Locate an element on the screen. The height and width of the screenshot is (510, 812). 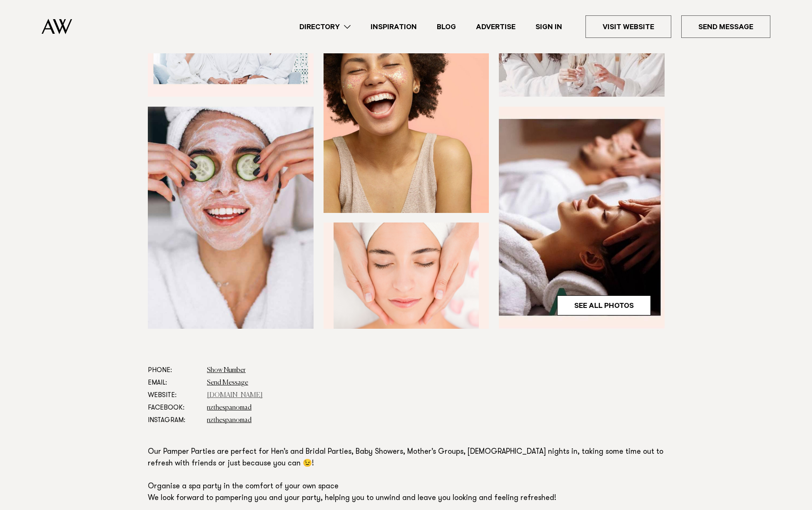
dt: Email: is located at coordinates (174, 383).